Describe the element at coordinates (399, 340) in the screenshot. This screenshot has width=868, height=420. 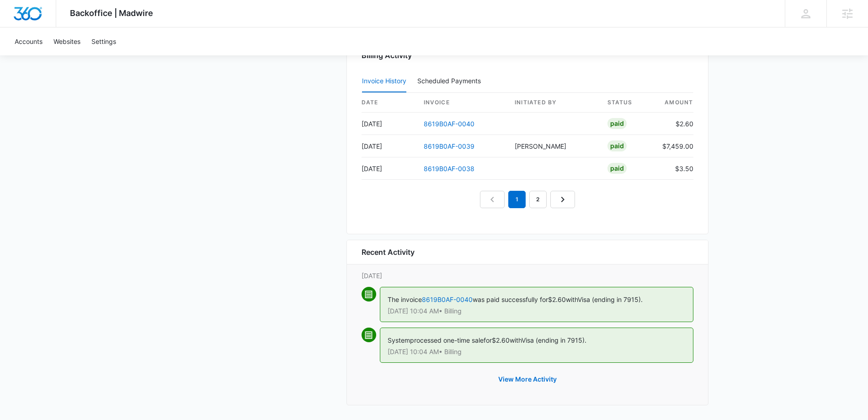
I see `span: System` at that location.